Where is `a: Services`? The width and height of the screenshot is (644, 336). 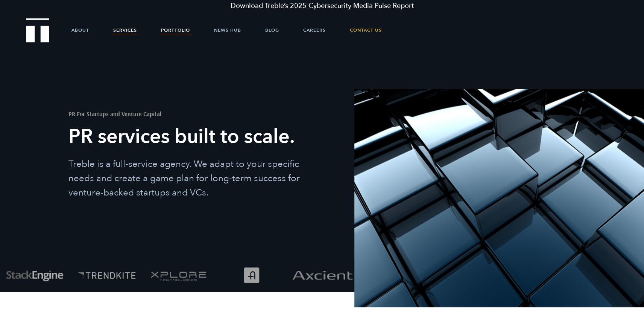 a: Services is located at coordinates (125, 30).